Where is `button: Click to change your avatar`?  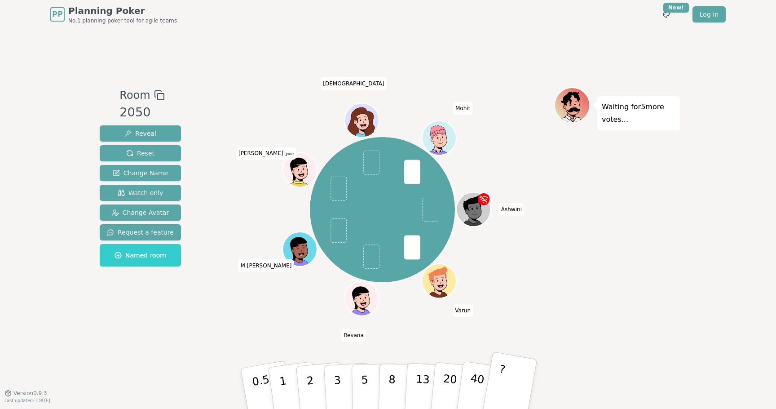 button: Click to change your avatar is located at coordinates (300, 170).